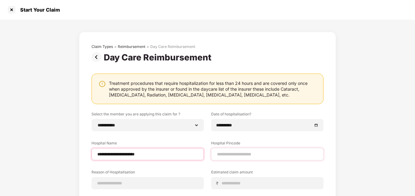  What do you see at coordinates (213, 89) in the screenshot?
I see `div: Treatment procedures that require hospitalization for less than 24 hours and are covered only onc...` at bounding box center [213, 89].